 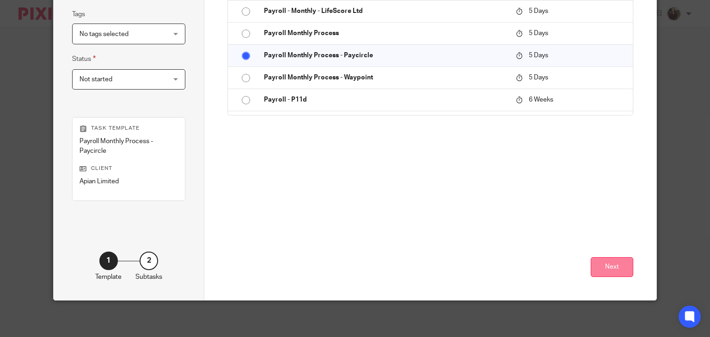 I want to click on div: 1, so click(x=109, y=261).